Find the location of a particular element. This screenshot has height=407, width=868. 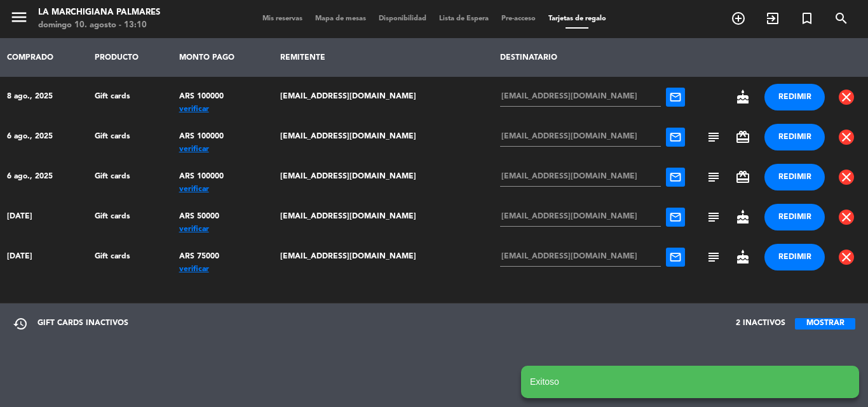

th: DESTINATARIO is located at coordinates (593, 57).